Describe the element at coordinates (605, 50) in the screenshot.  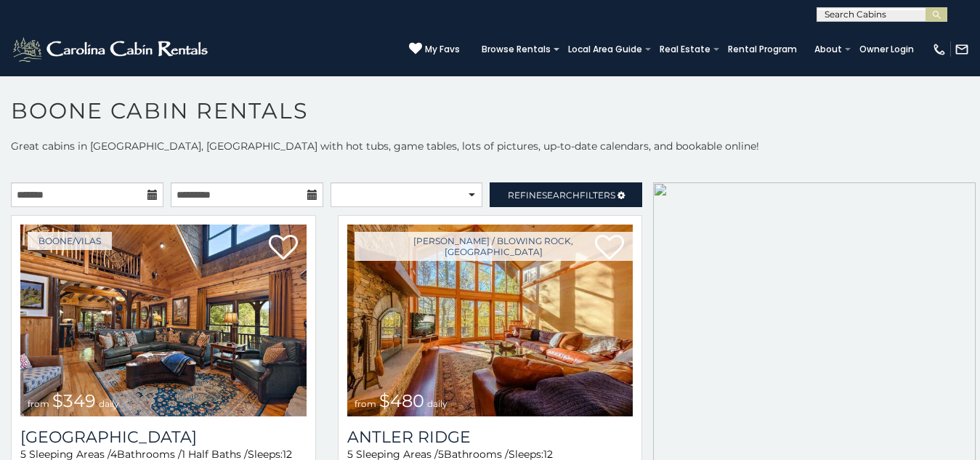
I see `a: Local Area Guide` at that location.